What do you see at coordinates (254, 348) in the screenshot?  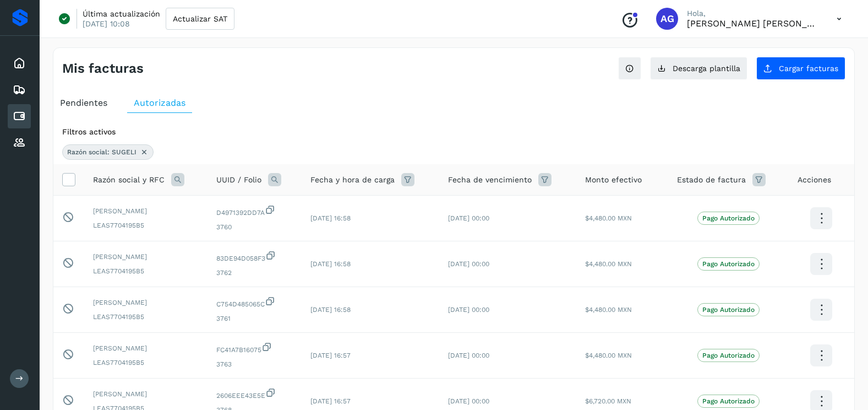 I see `span: FC41A7B16075` at bounding box center [254, 348].